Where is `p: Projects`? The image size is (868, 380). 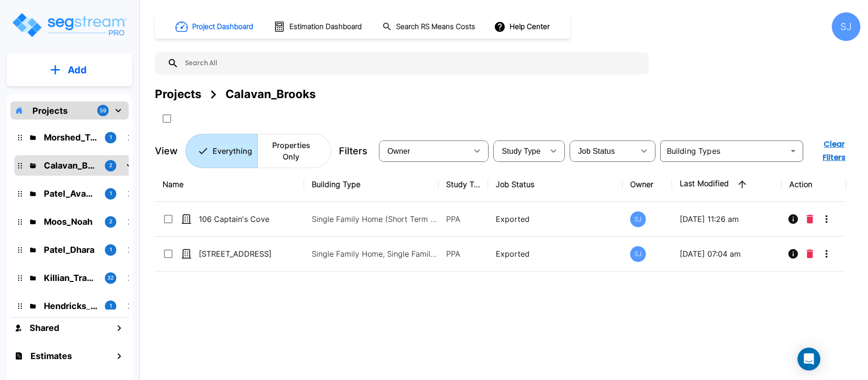
p: Projects is located at coordinates (50, 110).